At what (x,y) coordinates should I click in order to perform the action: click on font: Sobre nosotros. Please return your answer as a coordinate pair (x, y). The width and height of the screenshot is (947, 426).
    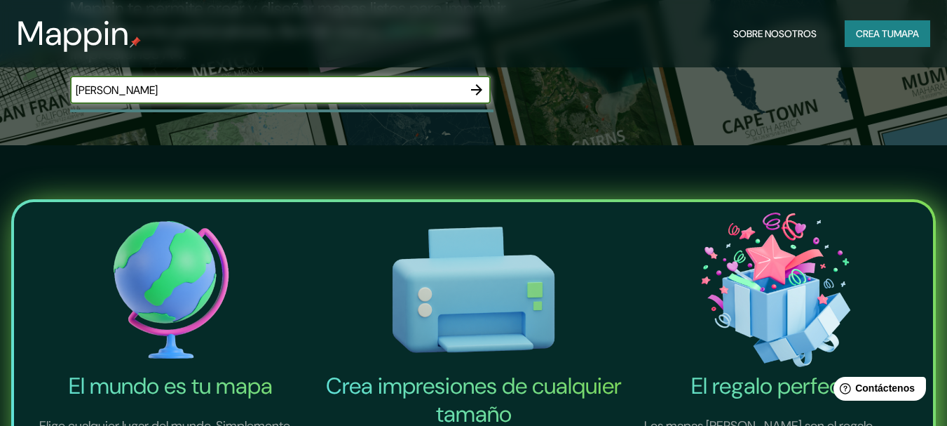
    Looking at the image, I should click on (775, 34).